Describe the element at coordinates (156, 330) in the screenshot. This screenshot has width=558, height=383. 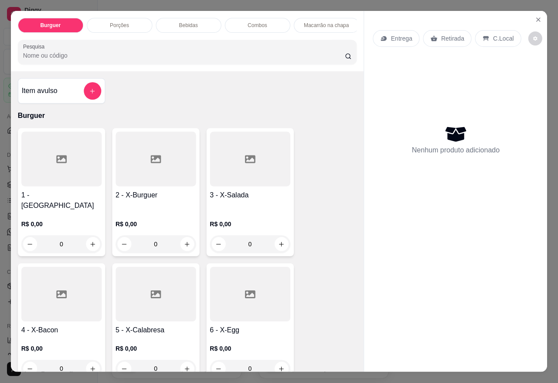
I see `h4: 5 - X-Calabresa` at that location.